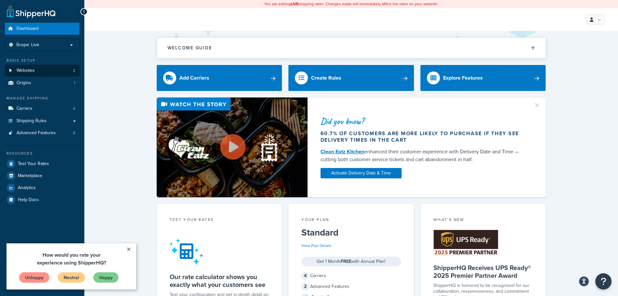 This screenshot has height=296, width=618. Describe the element at coordinates (483, 271) in the screenshot. I see `h5: ShipperHQ Receives UPS Ready® 2025 Premier Partner Award` at that location.